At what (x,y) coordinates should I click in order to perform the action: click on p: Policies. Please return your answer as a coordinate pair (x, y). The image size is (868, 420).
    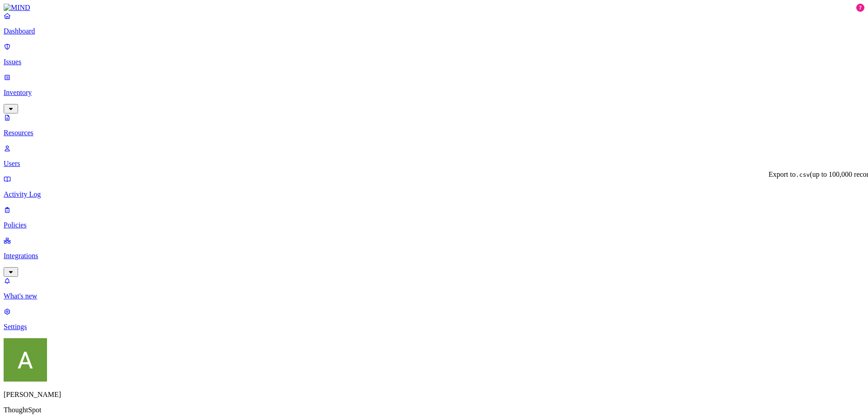
    Looking at the image, I should click on (434, 226).